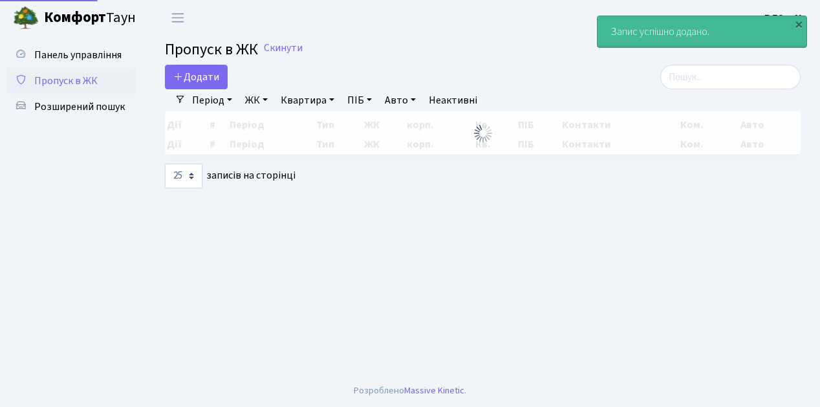  I want to click on b: ВЛ2 -. К., so click(785, 18).